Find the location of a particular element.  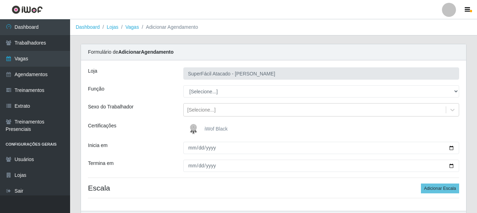

a: Vagas is located at coordinates (132, 27).